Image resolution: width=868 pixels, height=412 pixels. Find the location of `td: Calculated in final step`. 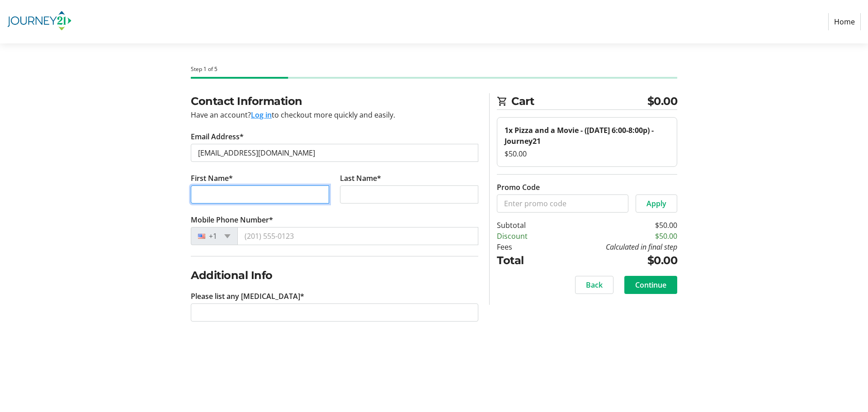

td: Calculated in final step is located at coordinates (614, 247).